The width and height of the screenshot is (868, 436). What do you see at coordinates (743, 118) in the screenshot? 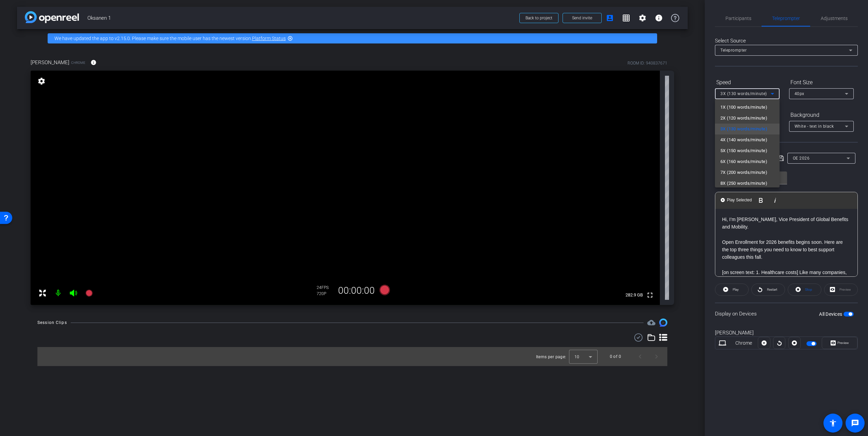
I see `span: 2X (120 words/minute)` at bounding box center [743, 118].